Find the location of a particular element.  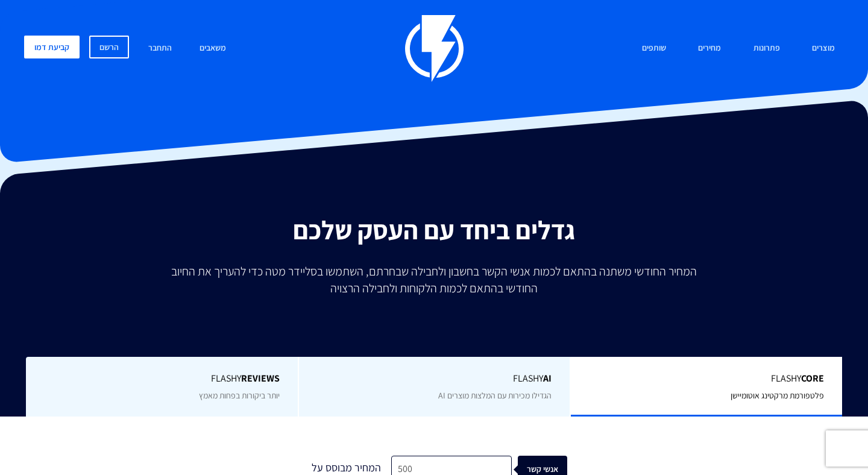

b: Core is located at coordinates (812, 378).